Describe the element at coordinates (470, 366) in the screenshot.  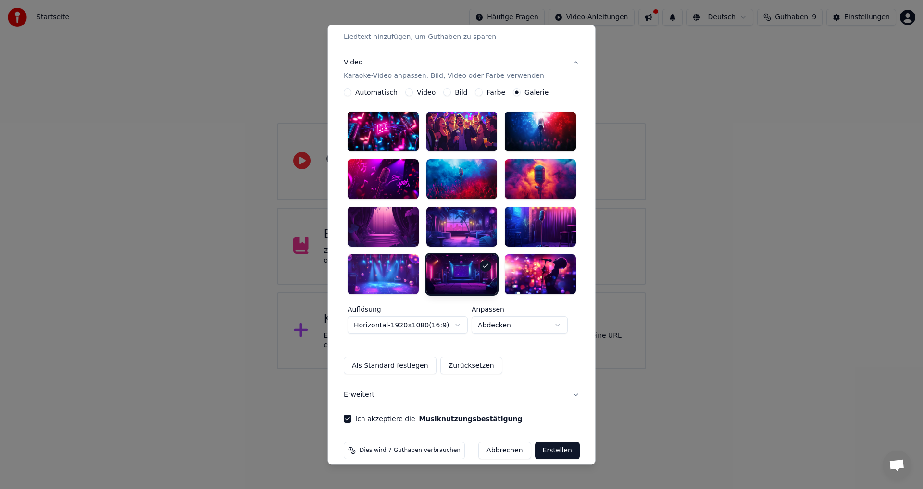
I see `button: Zurücksetzen` at that location.